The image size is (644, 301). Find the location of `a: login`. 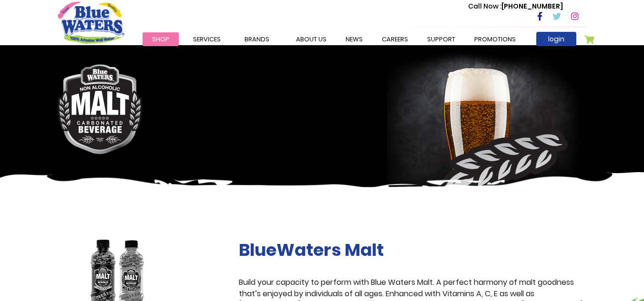

a: login is located at coordinates (556, 39).